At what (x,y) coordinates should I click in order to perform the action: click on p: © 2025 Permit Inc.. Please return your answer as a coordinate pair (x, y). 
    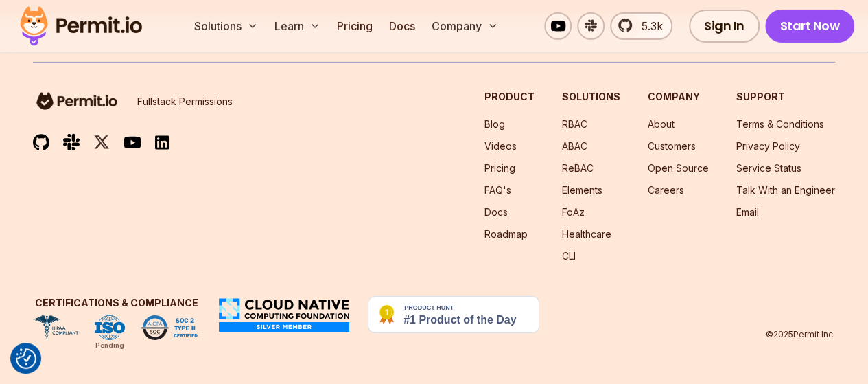
    Looking at the image, I should click on (800, 334).